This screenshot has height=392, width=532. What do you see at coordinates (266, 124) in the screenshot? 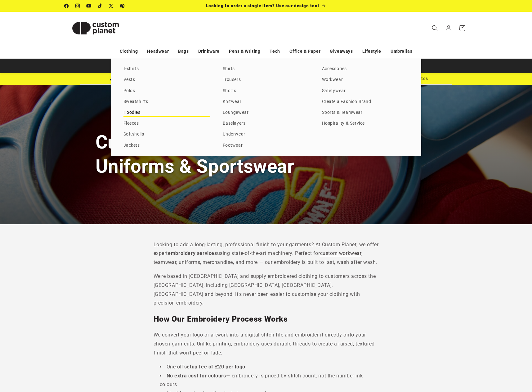
I see `a: Baselayers` at bounding box center [266, 124].